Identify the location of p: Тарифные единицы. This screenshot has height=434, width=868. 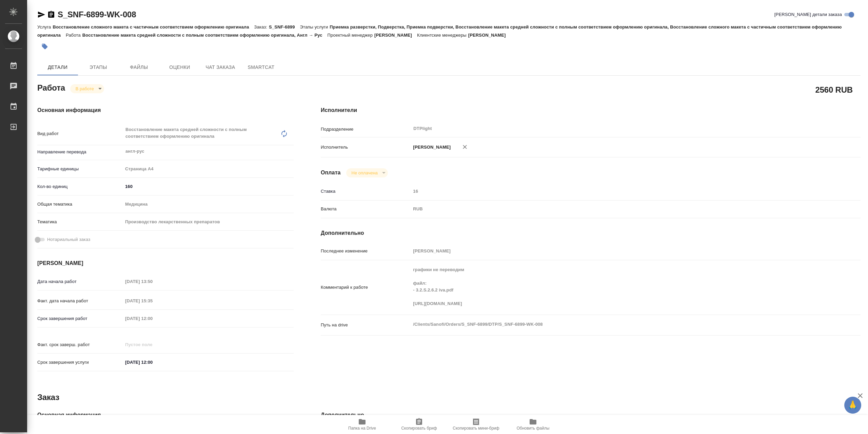
(80, 169).